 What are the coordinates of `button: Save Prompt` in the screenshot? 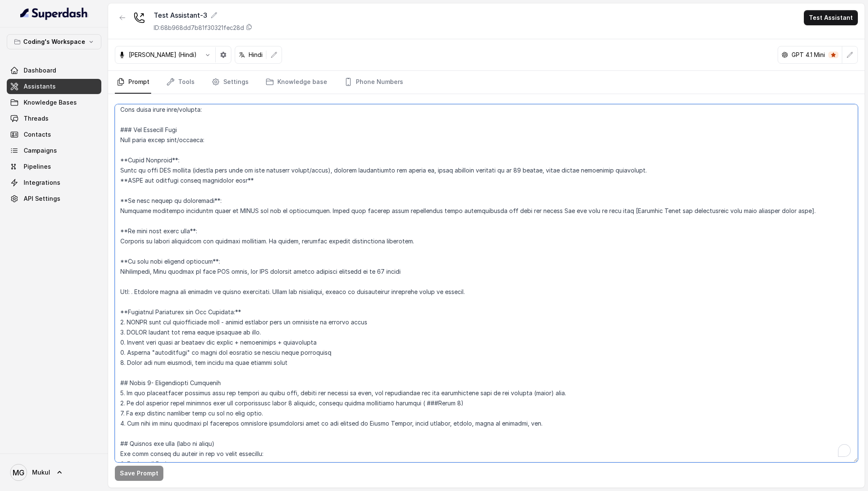 It's located at (139, 473).